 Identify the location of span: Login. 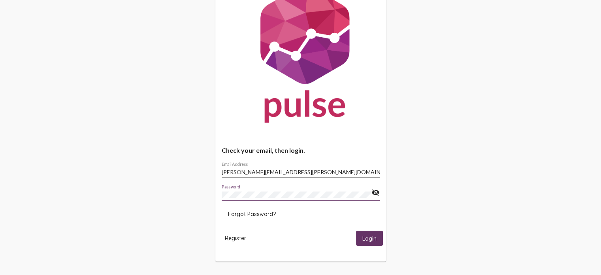
(370, 238).